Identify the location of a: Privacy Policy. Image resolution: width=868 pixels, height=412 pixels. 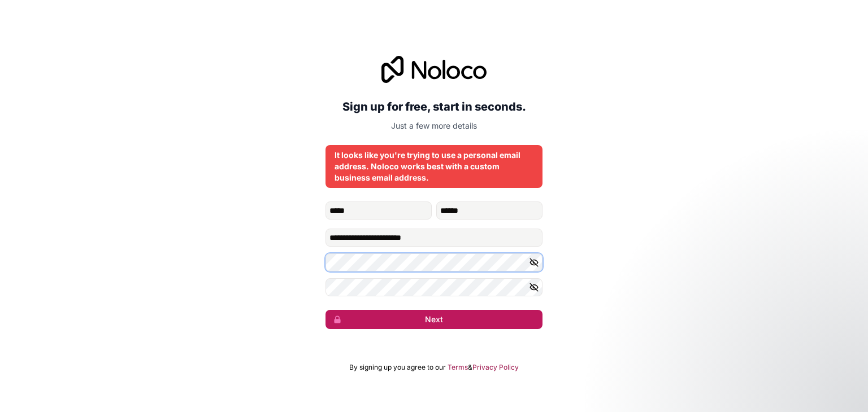
(496, 368).